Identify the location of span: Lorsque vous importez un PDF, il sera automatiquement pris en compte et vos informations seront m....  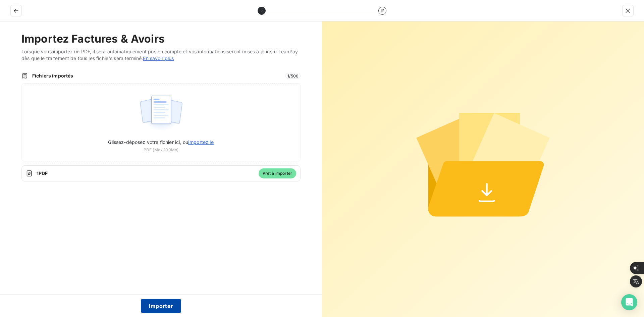
(161, 55).